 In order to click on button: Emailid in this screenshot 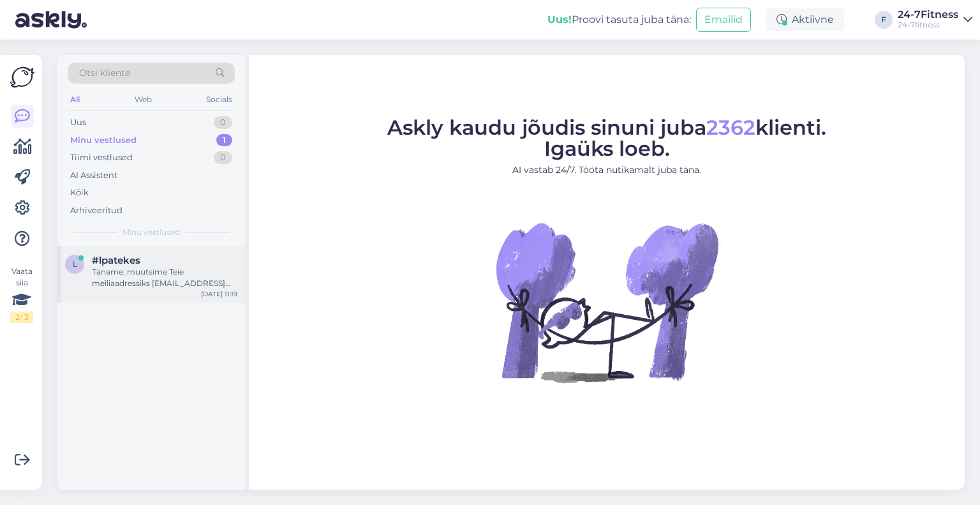, I will do `click(723, 20)`.